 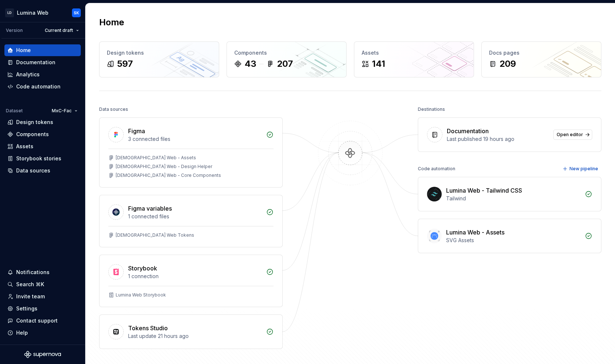 I want to click on span: Open editor, so click(x=569, y=135).